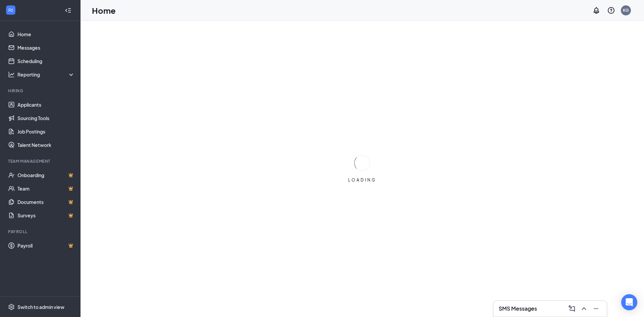 The width and height of the screenshot is (644, 317). Describe the element at coordinates (46, 202) in the screenshot. I see `a: DocumentsCrown` at that location.